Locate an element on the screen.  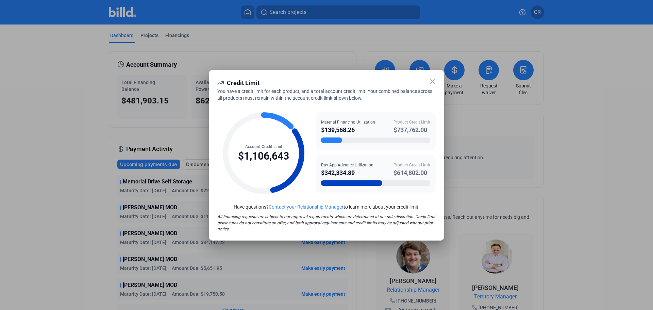
div: $1,106,643 is located at coordinates (264, 156).